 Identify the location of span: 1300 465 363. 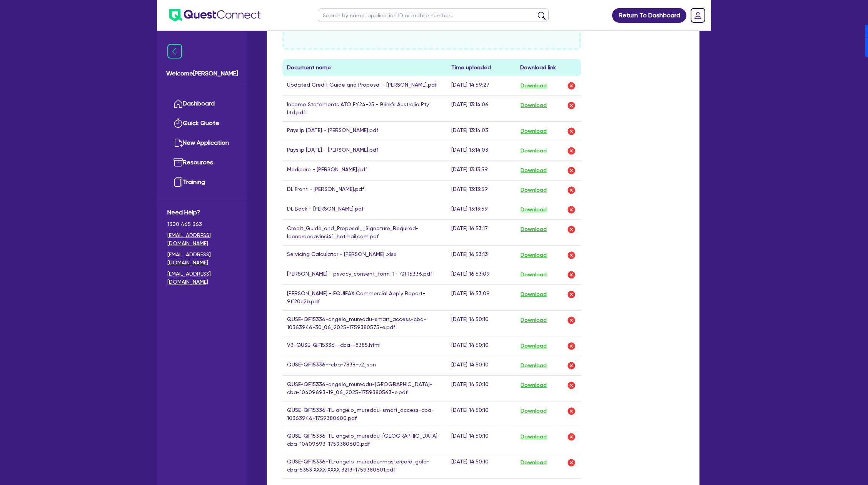
(202, 224).